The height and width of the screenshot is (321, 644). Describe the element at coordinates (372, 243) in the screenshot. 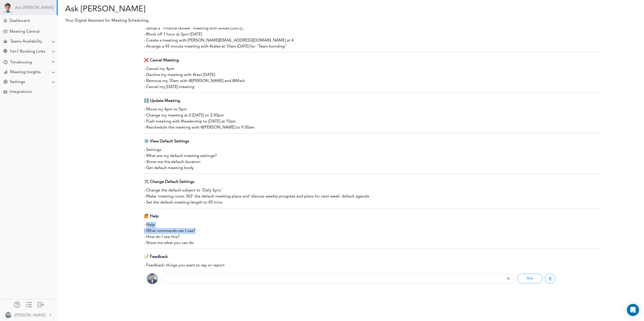

I see `div: - Show me what you can do` at that location.